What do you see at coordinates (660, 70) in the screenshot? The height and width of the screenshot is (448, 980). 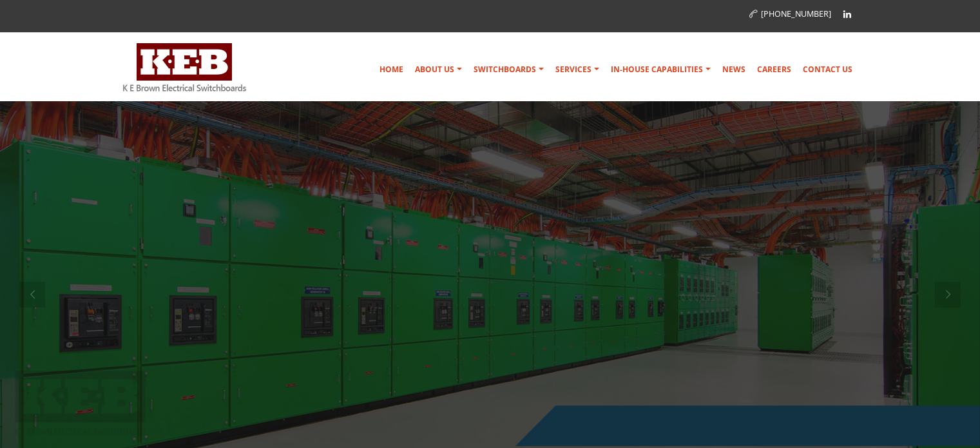 I see `a: In-house Capabilities` at bounding box center [660, 70].